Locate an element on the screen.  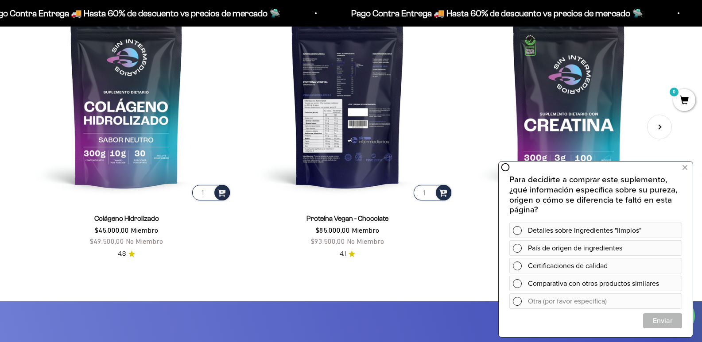
span: $85.000,00 is located at coordinates (332, 230).